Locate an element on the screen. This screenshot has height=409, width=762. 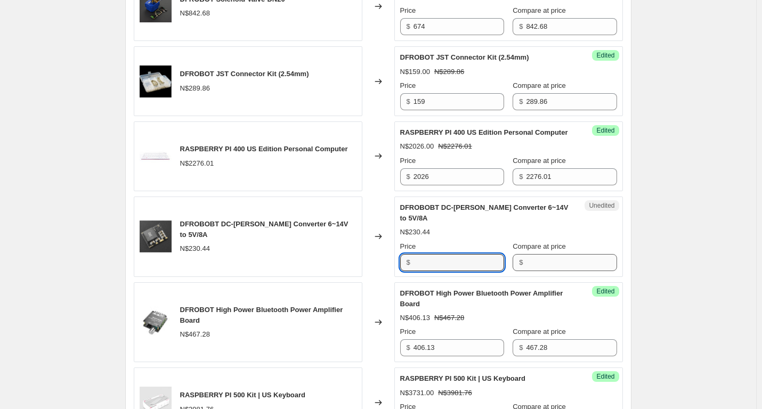
img: DFR0777_Main_01_80x.jpg is located at coordinates (156, 322).